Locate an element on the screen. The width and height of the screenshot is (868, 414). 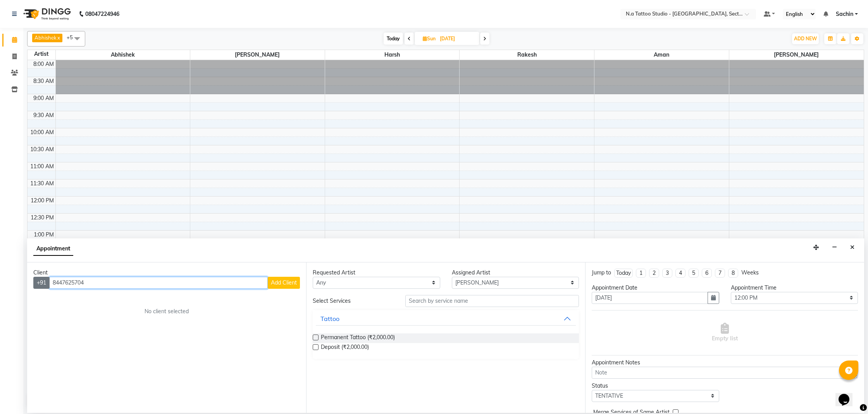
li: 3 is located at coordinates (667, 273).